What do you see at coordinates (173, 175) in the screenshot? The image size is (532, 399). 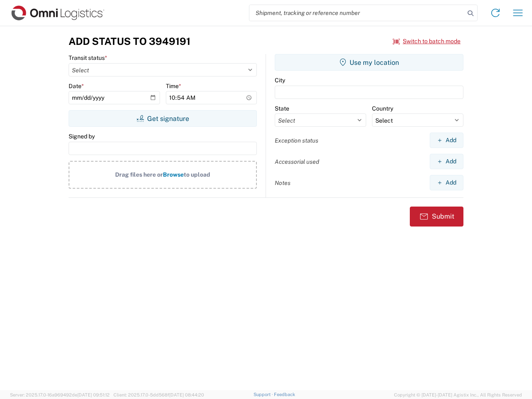 I see `span: Browse` at bounding box center [173, 175].